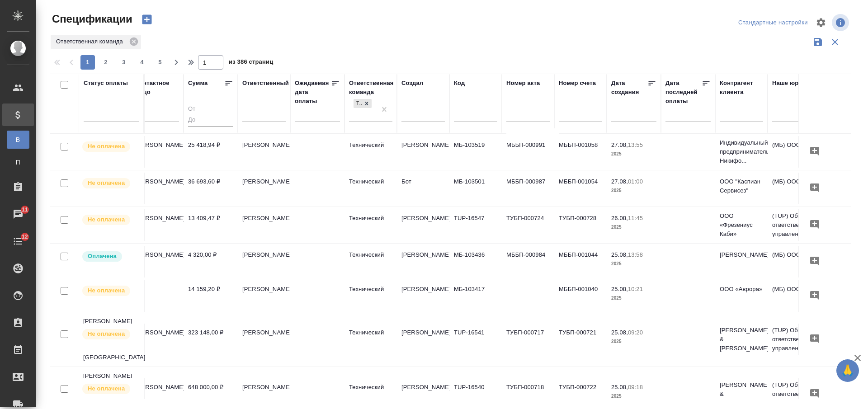 The image size is (868, 409). What do you see at coordinates (358, 104) in the screenshot?
I see `div: Технический` at bounding box center [358, 104].